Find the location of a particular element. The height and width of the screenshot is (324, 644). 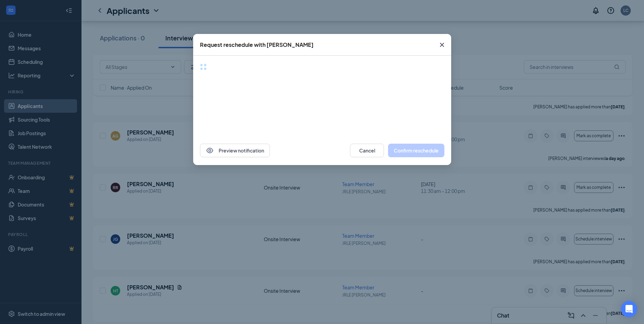

button: Cancel is located at coordinates (367, 151).